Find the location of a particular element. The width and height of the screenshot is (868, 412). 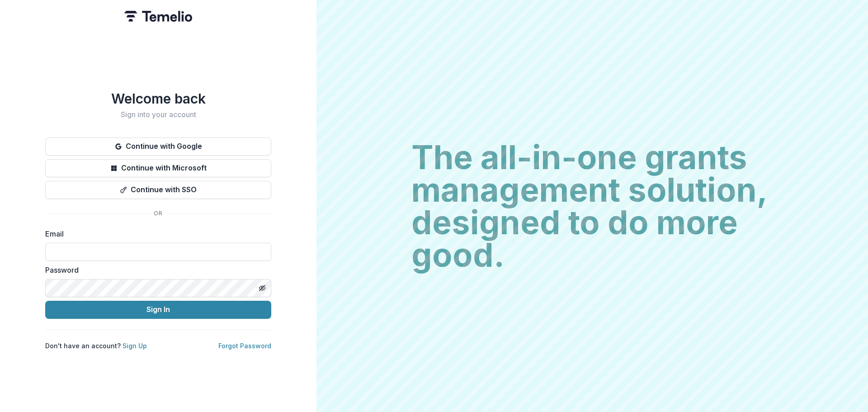

button: Toggle password visibility is located at coordinates (262, 288).